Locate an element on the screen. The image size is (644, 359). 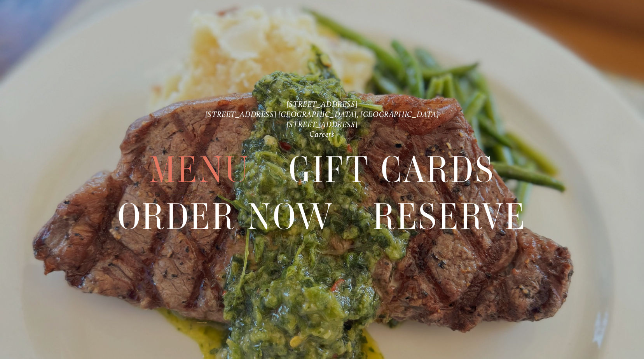
span: Gift Cards is located at coordinates (392, 170).